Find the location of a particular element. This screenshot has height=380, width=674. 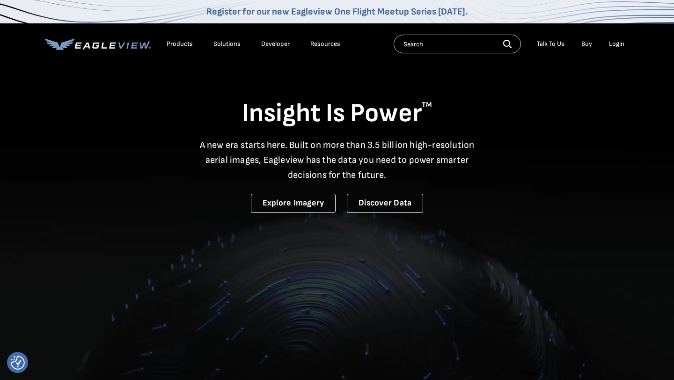

sup: TM is located at coordinates (427, 105).